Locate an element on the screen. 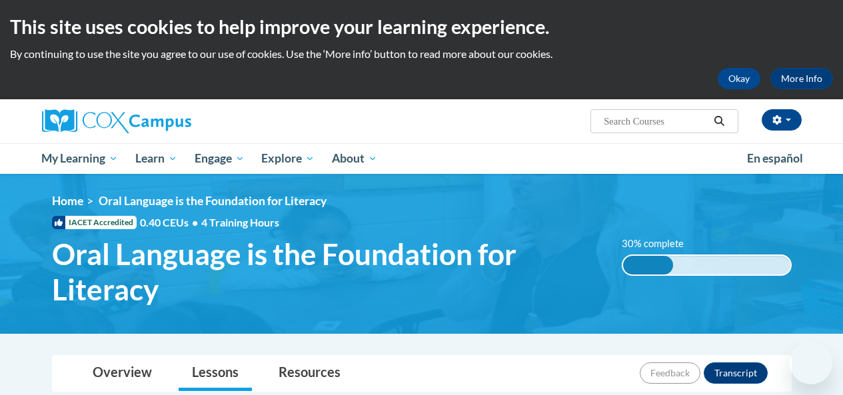  span: My Learning is located at coordinates (79, 159).